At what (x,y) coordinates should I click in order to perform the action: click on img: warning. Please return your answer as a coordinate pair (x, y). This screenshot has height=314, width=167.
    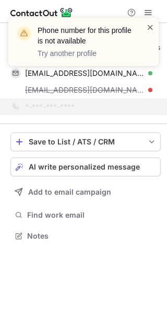
    Looking at the image, I should click on (24, 33).